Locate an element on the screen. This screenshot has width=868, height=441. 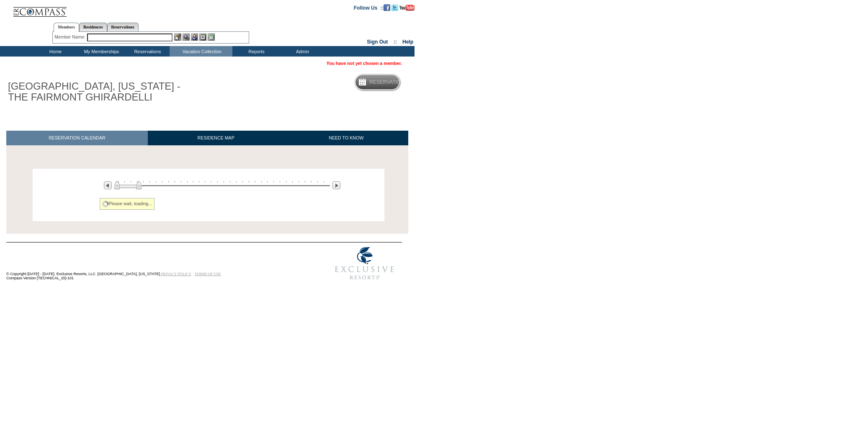
img: Exclusive Resorts is located at coordinates (364, 264).